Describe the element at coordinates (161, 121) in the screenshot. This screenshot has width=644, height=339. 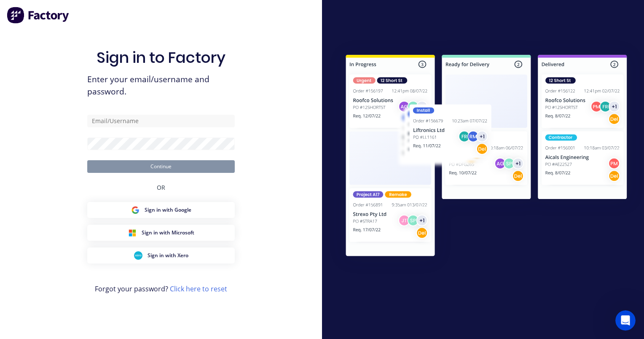
I see `input: Email/Username` at that location.